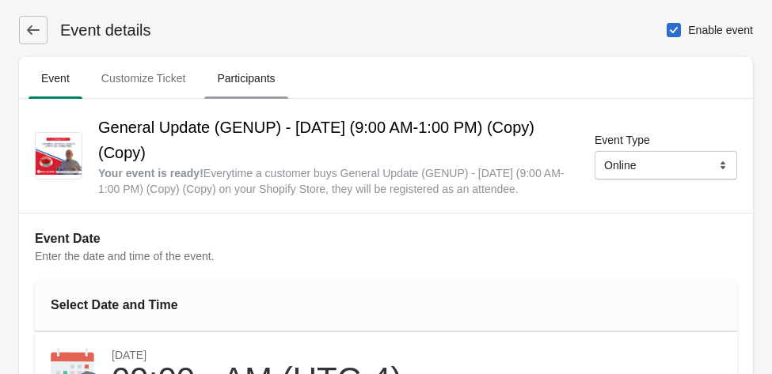  Describe the element at coordinates (124, 256) in the screenshot. I see `span: Enter the date and time of the event.` at that location.